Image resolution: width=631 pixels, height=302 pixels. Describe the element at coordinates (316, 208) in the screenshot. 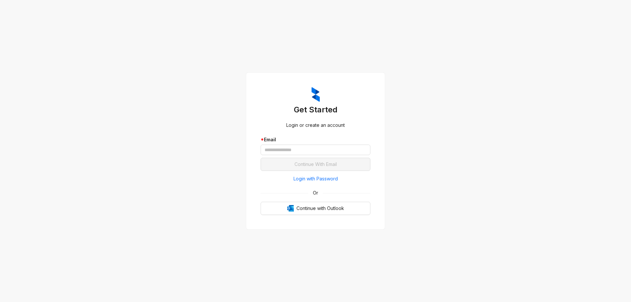

I see `button: OutlookContinue with Outlook` at that location.